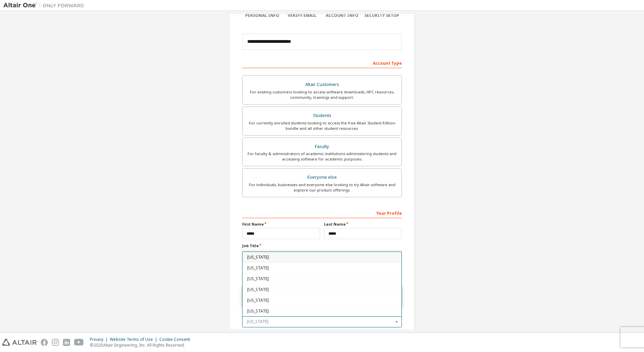 This screenshot has width=644, height=352. What do you see at coordinates (142, 345) in the screenshot?
I see `p: © 2025 Altair Engineering, Inc. All Rights Reserved.` at bounding box center [142, 345].